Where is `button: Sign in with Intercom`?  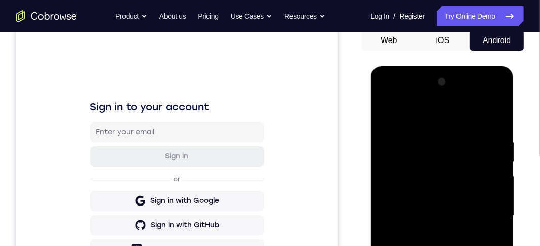
button: Sign in with Intercom is located at coordinates (161, 219).